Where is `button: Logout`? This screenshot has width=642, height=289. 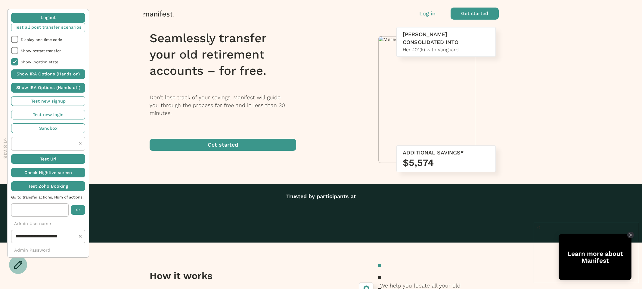 button: Logout is located at coordinates (48, 18).